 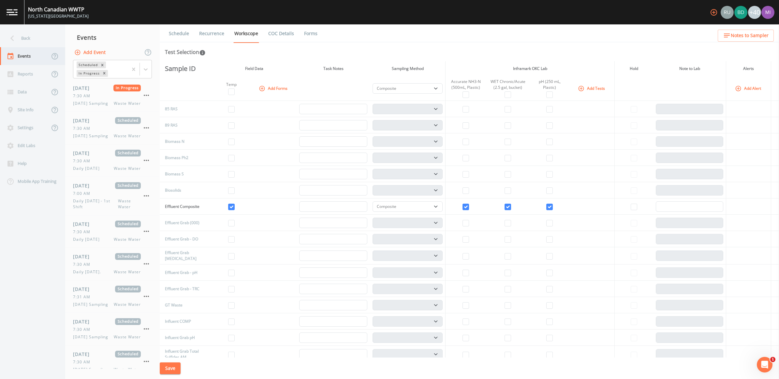 I want to click on div: Temp, so click(x=231, y=85).